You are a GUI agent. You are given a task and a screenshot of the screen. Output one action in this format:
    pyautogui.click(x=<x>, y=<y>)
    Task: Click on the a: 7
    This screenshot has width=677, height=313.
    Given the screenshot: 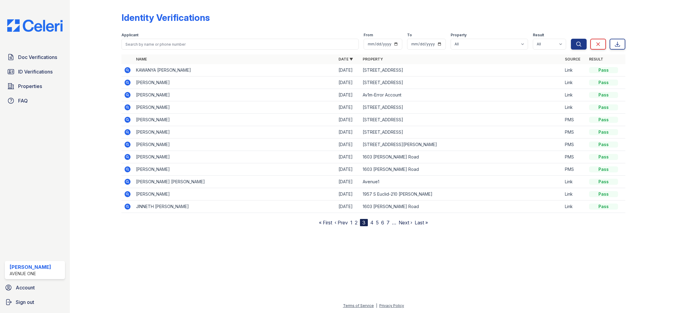 What is the action you would take?
    pyautogui.click(x=388, y=223)
    